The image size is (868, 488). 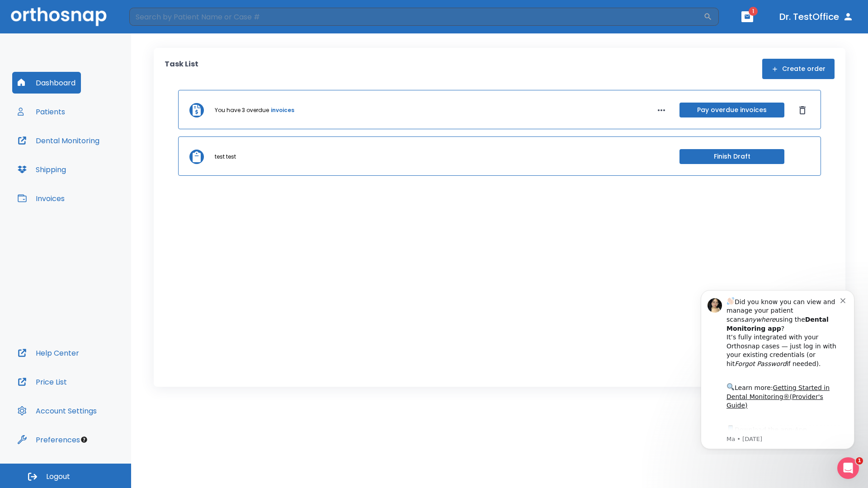 I want to click on button: Dismiss, so click(x=802, y=111).